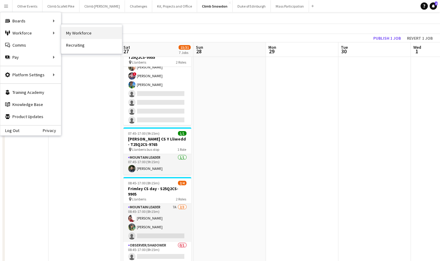 Image resolution: width=440 pixels, height=261 pixels. Describe the element at coordinates (92, 33) in the screenshot. I see `a: My Workforce` at that location.